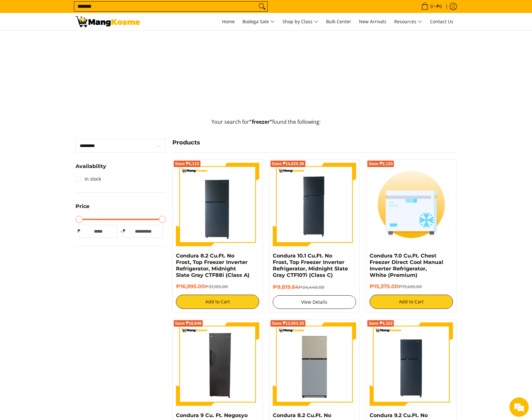 Image resolution: width=532 pixels, height=420 pixels. Describe the element at coordinates (288, 324) in the screenshot. I see `span: Save ₱13,953.35` at that location.